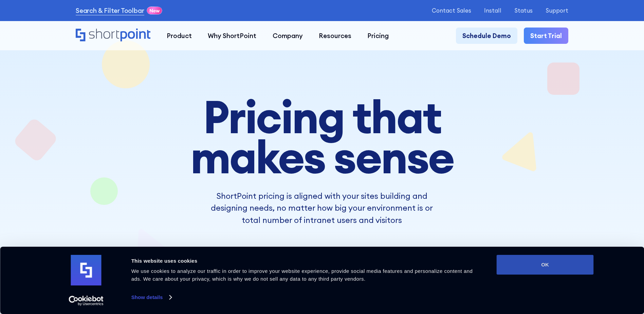 Image resolution: width=644 pixels, height=314 pixels. Describe the element at coordinates (321, 208) in the screenshot. I see `p: ShortPoint pricing is aligned with your sites building and designing needs, no matter how big you...` at that location.